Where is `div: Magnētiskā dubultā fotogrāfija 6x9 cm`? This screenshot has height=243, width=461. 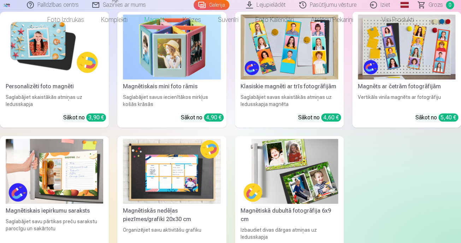
div: Magnētiskā dubultā fotogrāfija 6x9 cm is located at coordinates (289, 215).